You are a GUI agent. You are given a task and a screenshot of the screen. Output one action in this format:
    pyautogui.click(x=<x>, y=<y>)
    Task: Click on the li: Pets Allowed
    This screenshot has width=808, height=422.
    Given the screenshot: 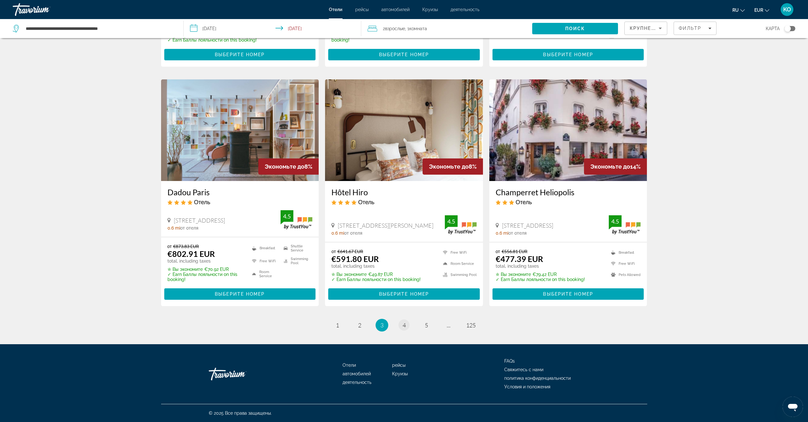 What is the action you would take?
    pyautogui.click(x=624, y=275)
    